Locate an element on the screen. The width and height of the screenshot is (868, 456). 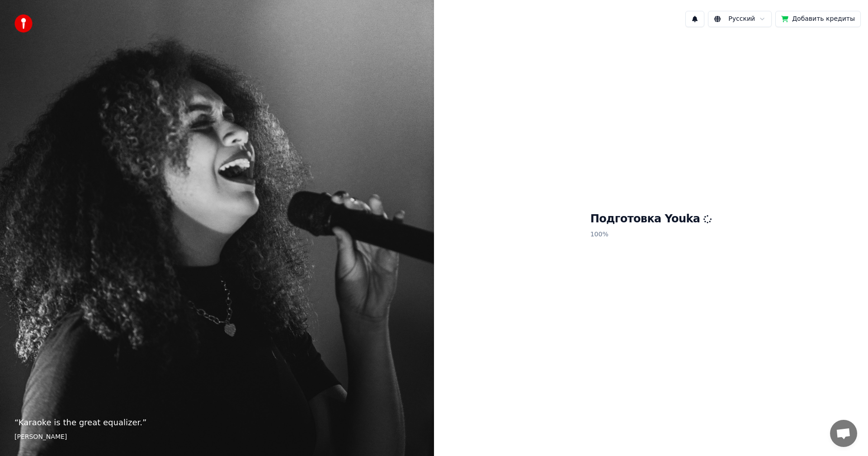
p: “ Karaoke is the great equalizer. ” is located at coordinates (217, 423).